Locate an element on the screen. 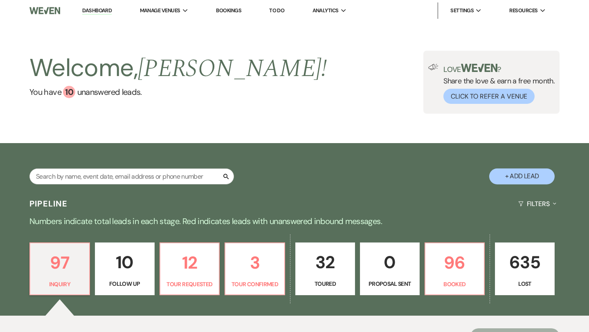 This screenshot has height=332, width=589. p: Booked is located at coordinates (455, 284).